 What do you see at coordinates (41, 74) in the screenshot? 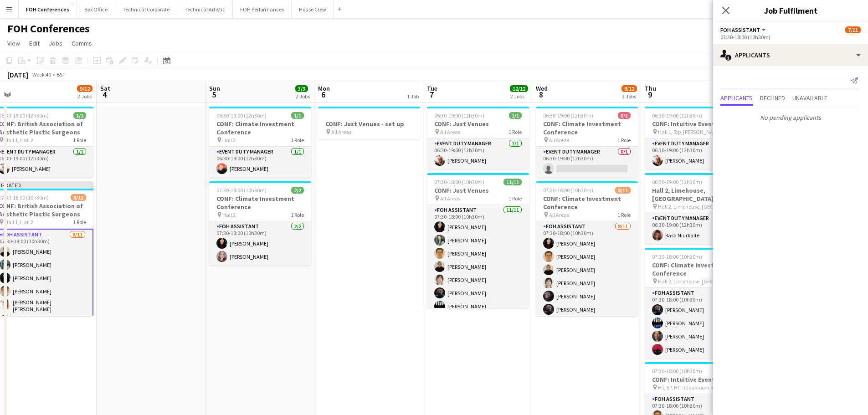
I see `span: Week 40` at bounding box center [41, 74].